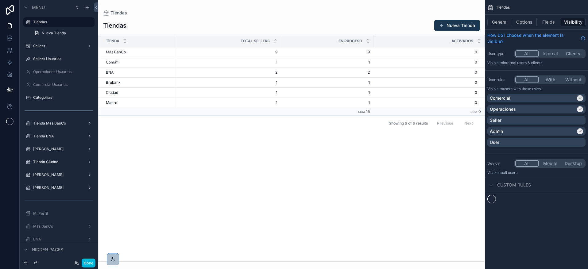 The width and height of the screenshot is (588, 269). Describe the element at coordinates (58, 46) in the screenshot. I see `a: Sellers` at that location.